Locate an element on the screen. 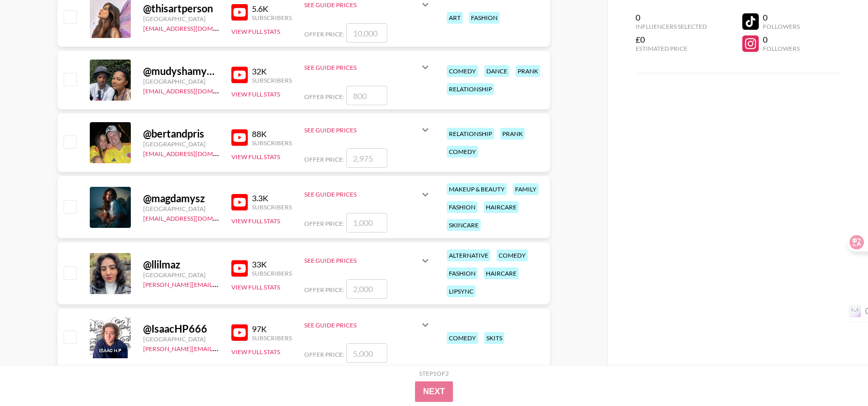 This screenshot has height=406, width=868. div: Step 1 of 2 is located at coordinates (434, 373).